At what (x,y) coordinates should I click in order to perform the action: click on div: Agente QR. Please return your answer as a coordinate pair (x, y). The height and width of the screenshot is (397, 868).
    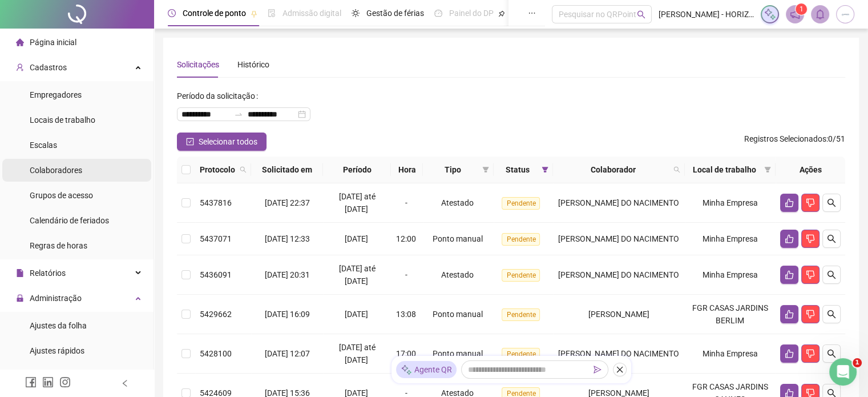
    Looking at the image, I should click on (426, 370).